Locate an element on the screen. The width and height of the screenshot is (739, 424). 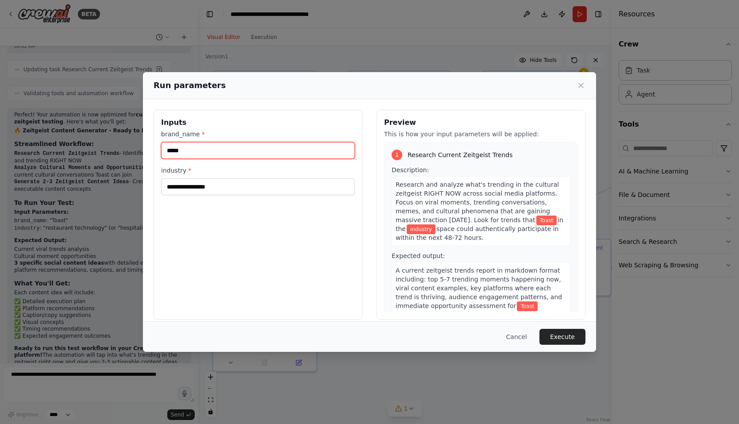
span: Variable: industry is located at coordinates (421, 229).